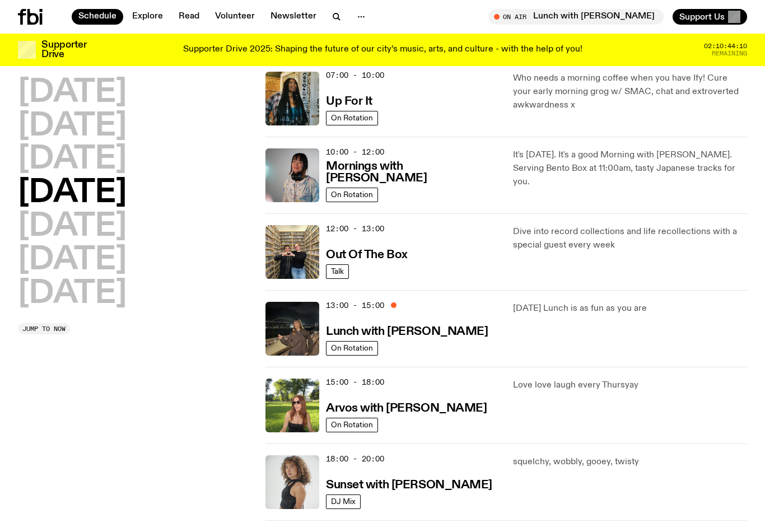 The image size is (765, 532). Describe the element at coordinates (44, 328) in the screenshot. I see `span: Jump to now` at that location.